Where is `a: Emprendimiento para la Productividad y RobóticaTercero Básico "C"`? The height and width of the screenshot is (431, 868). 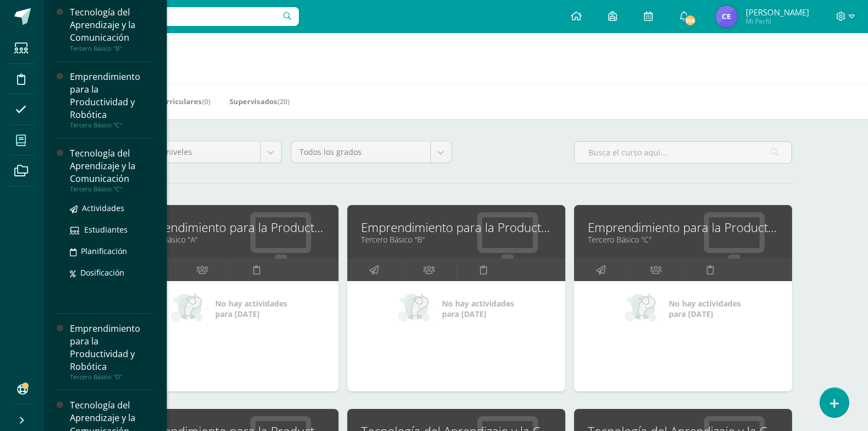
a: Emprendimiento para la Productividad y RobóticaTercero Básico "C" is located at coordinates (111, 99).